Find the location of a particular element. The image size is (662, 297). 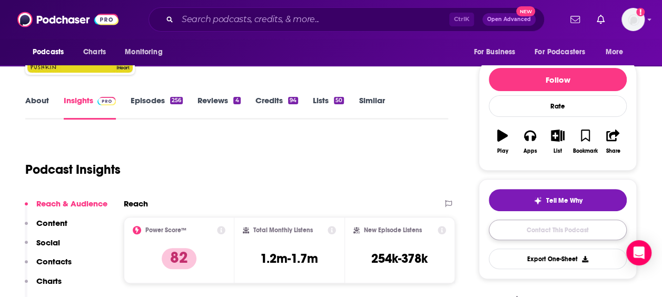

a: About is located at coordinates (37, 107).